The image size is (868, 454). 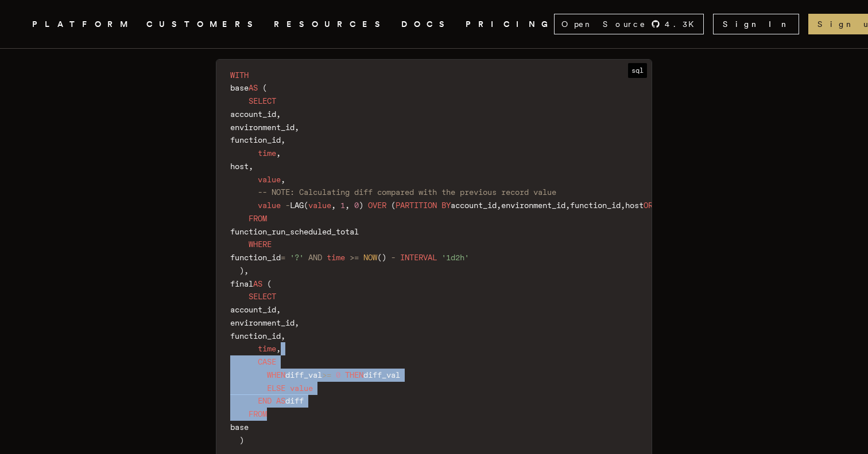 I want to click on span: OVER, so click(x=377, y=206).